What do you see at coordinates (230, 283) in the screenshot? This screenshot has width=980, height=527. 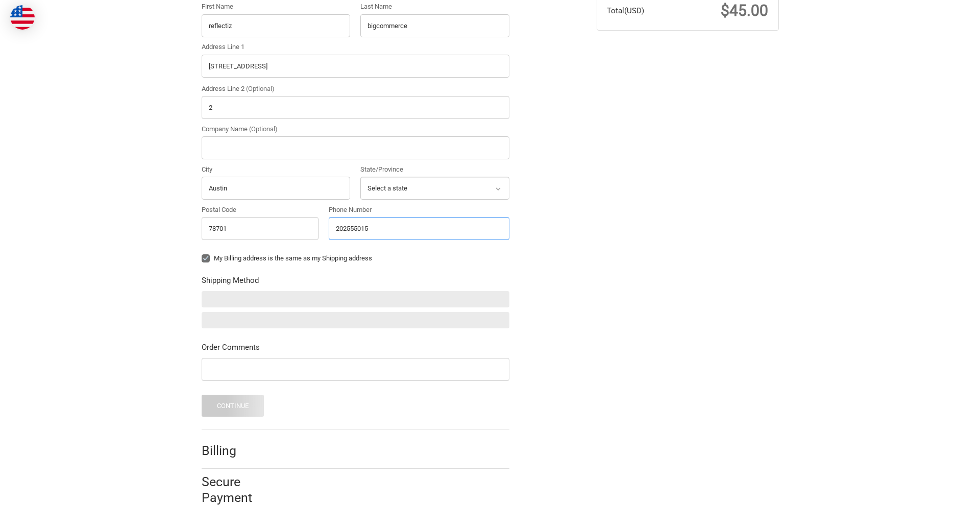 I see `legend: Shipping Method` at bounding box center [230, 283].